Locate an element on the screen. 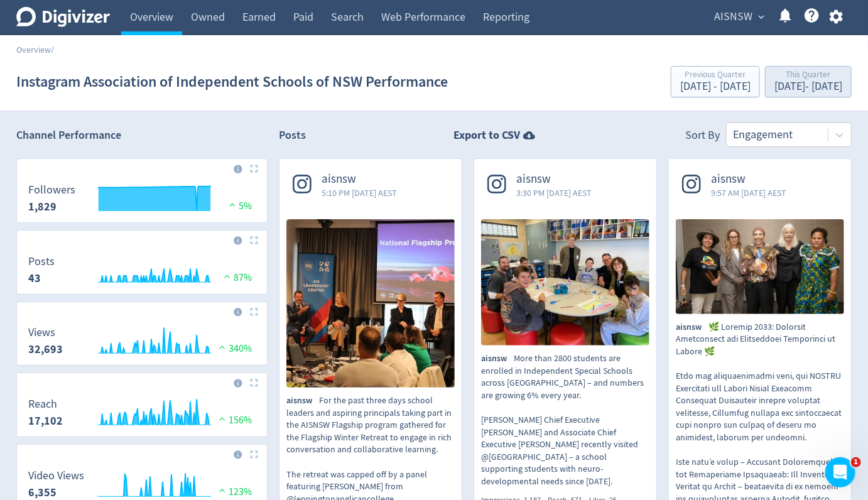  button: AISNSW is located at coordinates (738, 17).